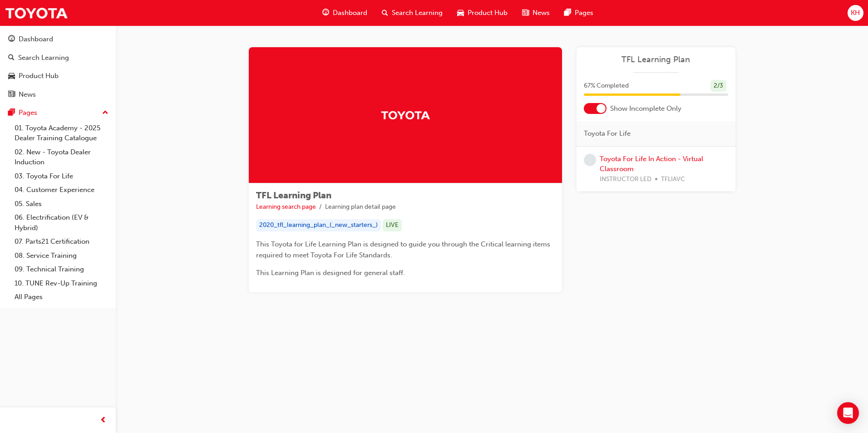 The width and height of the screenshot is (868, 433). What do you see at coordinates (62, 176) in the screenshot?
I see `a: 03. Toyota For Life` at bounding box center [62, 176].